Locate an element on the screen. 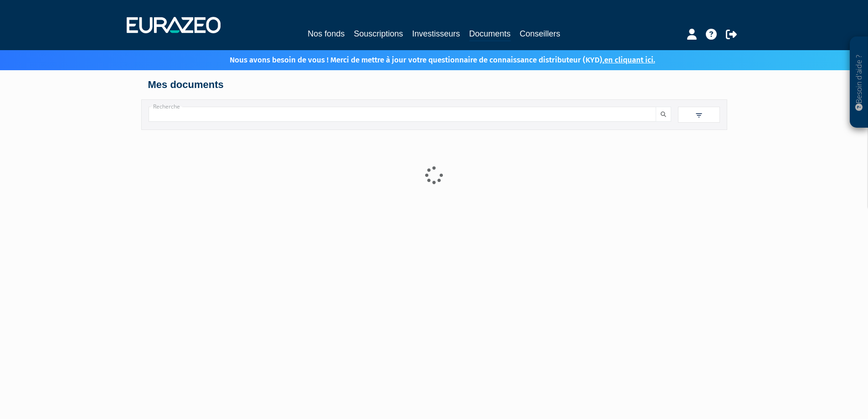 This screenshot has height=419, width=868. a: Documents is located at coordinates (490, 34).